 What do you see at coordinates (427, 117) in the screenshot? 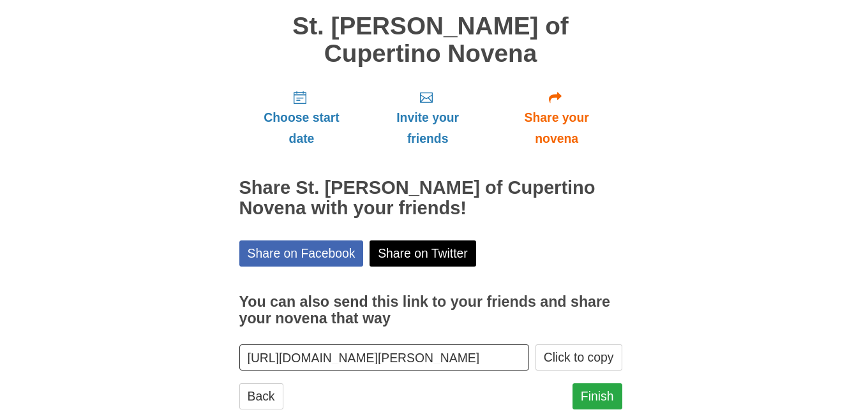
I see `a: Invite your friends` at bounding box center [427, 117].